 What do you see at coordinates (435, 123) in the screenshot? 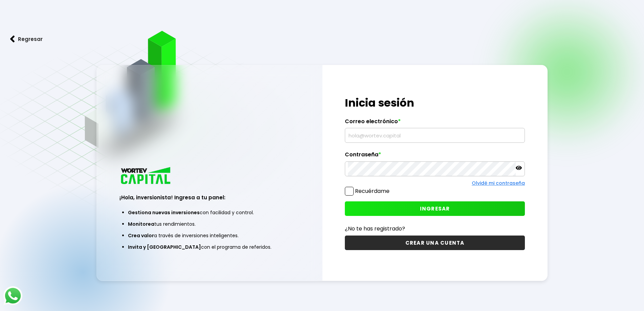
I see `label: Correo electrónico` at bounding box center [435, 123].